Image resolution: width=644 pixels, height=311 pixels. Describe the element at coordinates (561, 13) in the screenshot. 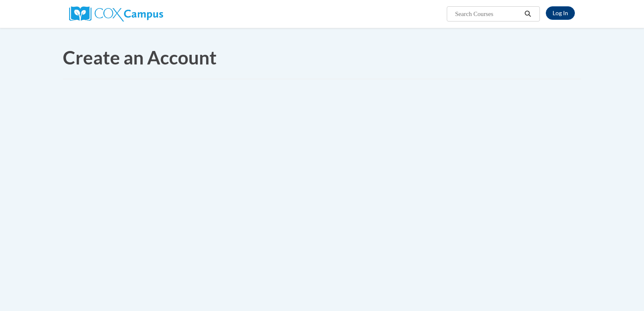

I see `a: Log In` at that location.